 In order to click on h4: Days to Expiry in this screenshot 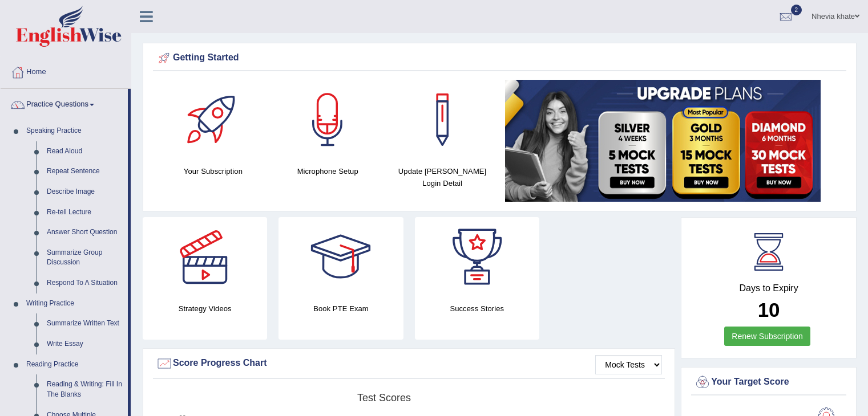, I will do `click(769, 288)`.